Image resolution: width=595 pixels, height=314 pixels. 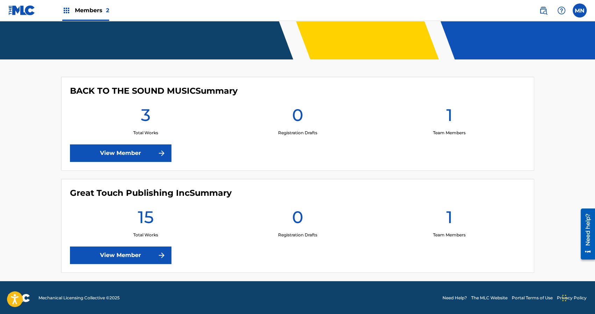 What do you see at coordinates (572, 298) in the screenshot?
I see `a: Privacy Policy` at bounding box center [572, 298].